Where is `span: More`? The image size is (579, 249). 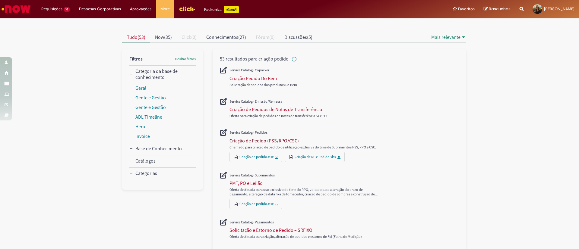 span: More is located at coordinates (165, 9).